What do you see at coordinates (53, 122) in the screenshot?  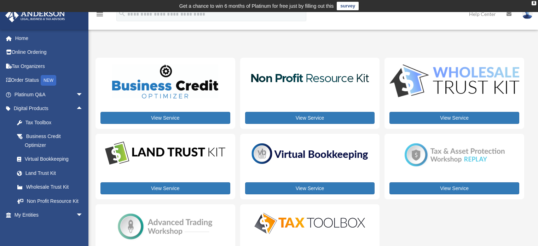 I see `div: Tax Toolbox` at bounding box center [53, 122].